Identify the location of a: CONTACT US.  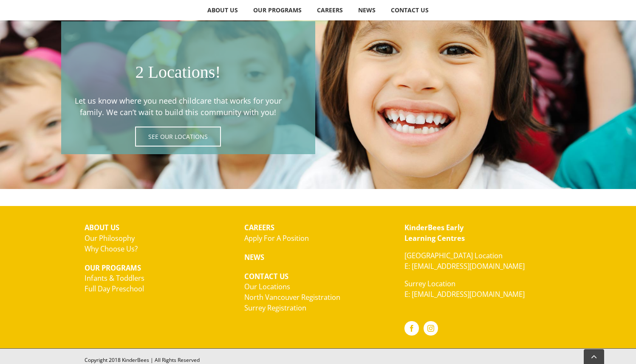
(410, 10).